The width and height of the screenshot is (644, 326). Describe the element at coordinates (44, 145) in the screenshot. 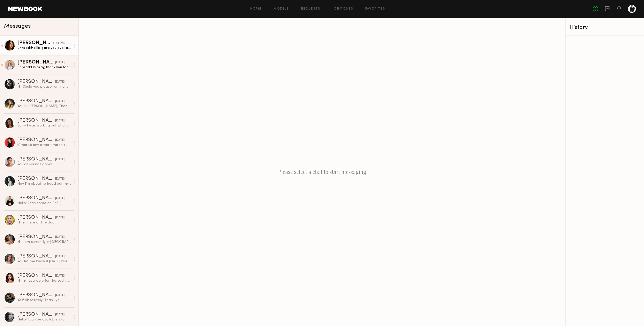

I see `div: if there’s any other time this week that works i promise i’ll be there!! 🫶🏽` at that location.